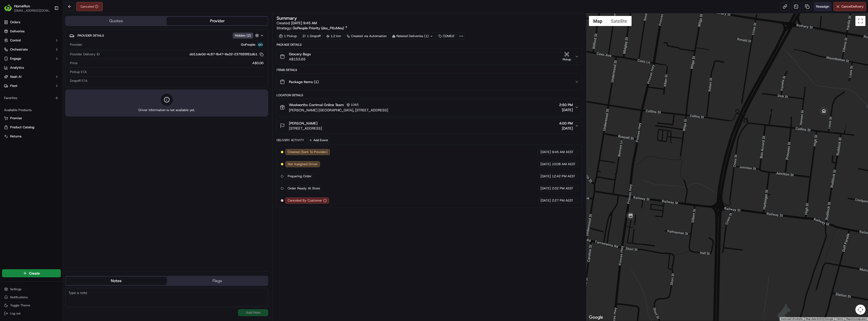 This screenshot has height=321, width=868. I want to click on span: 10:08 AM AEST, so click(564, 164).